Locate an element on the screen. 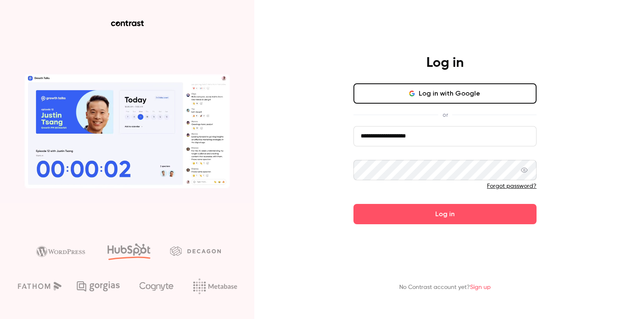 This screenshot has height=319, width=623. a: Sign up is located at coordinates (480, 288).